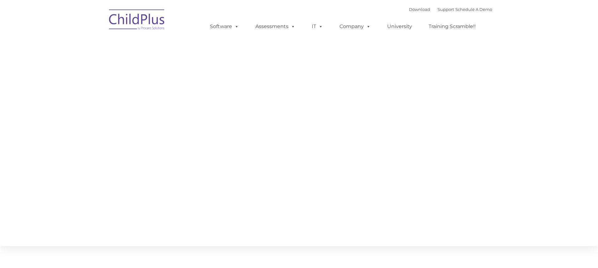 The image size is (598, 268). Describe the element at coordinates (446, 9) in the screenshot. I see `a: Support` at that location.